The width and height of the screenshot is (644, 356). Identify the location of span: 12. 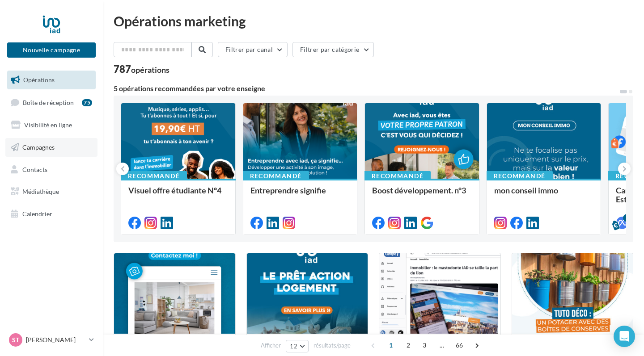
(293, 346).